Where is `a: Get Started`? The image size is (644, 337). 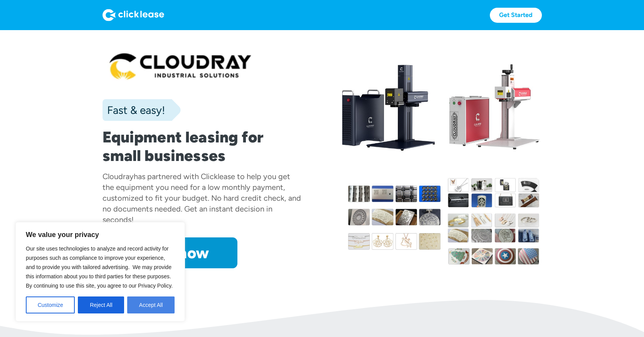 a: Get Started is located at coordinates (516, 15).